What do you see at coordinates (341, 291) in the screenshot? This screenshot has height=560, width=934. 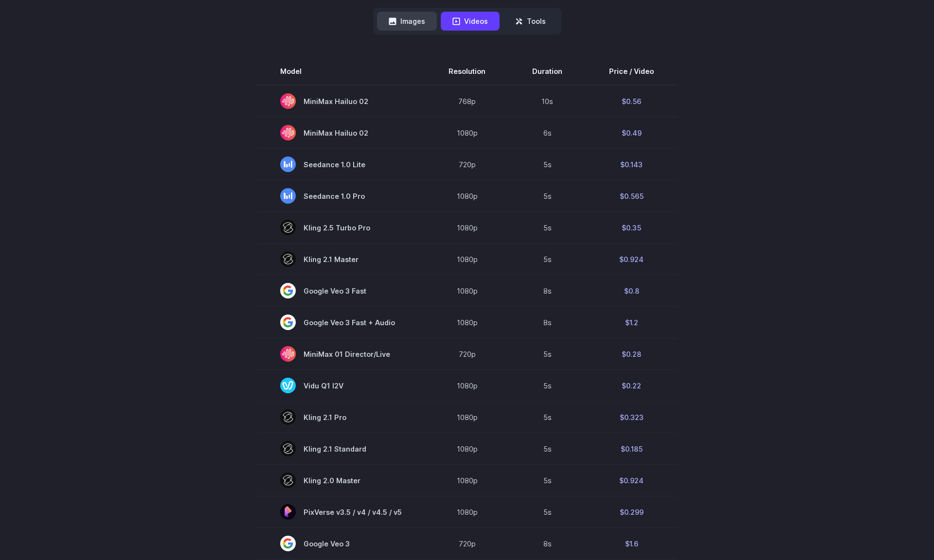 I see `span: Google Veo 3 Fast` at bounding box center [341, 291].